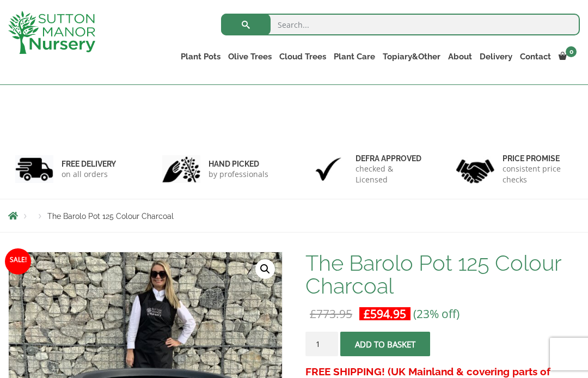  I want to click on a: Delivery, so click(496, 57).